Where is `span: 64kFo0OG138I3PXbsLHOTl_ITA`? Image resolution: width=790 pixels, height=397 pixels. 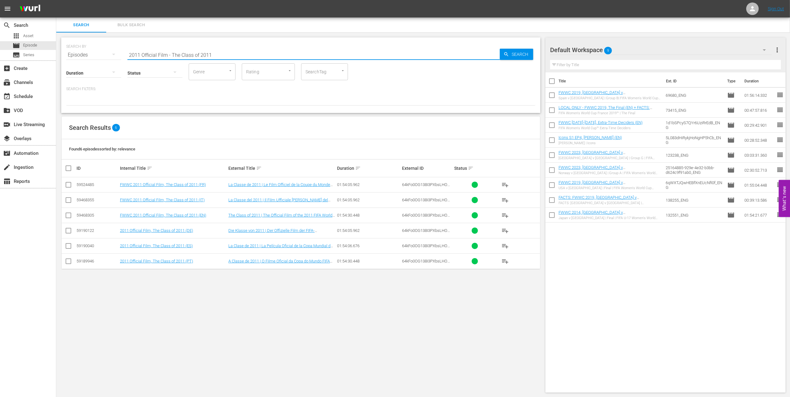
span: 64kFo0OG138I3PXbsLHOTl_ITA is located at coordinates (426, 202).